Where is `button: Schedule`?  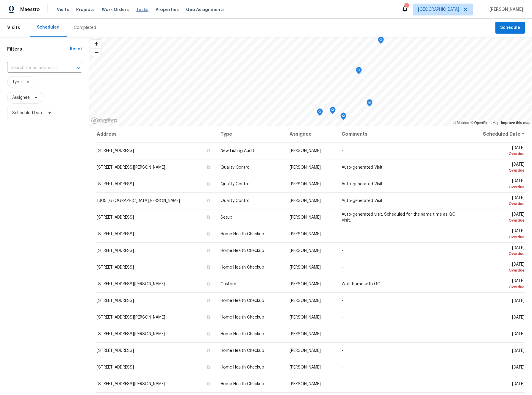
button: Schedule is located at coordinates (510, 28).